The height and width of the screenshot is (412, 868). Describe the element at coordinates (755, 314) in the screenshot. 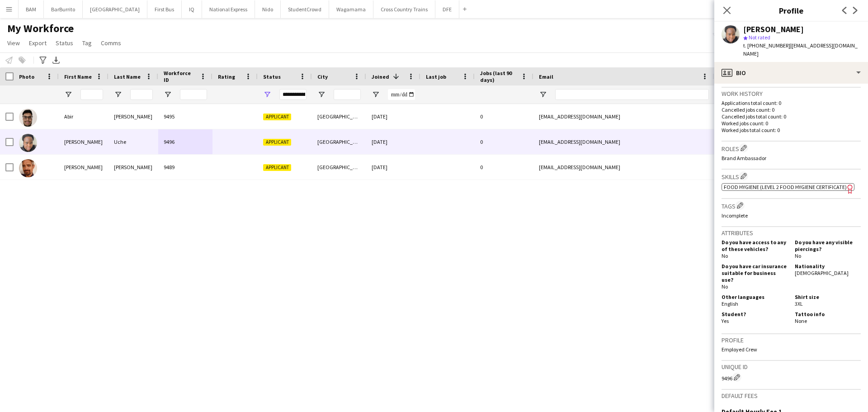

I see `h5: Student?` at that location.